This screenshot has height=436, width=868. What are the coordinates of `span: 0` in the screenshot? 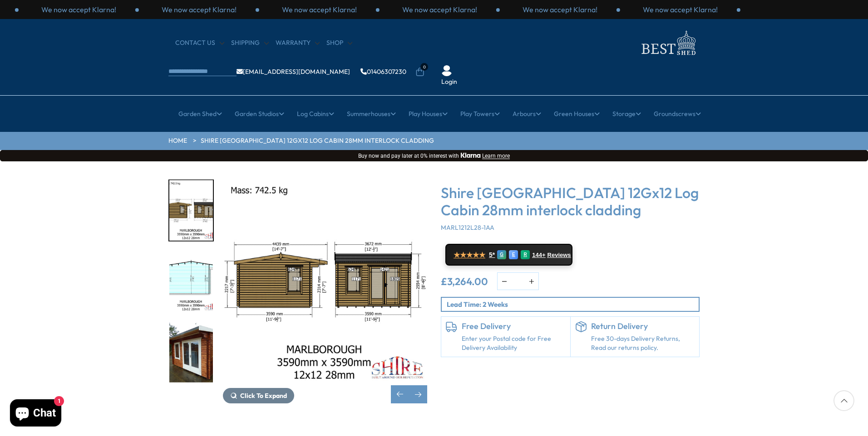 It's located at (425, 67).